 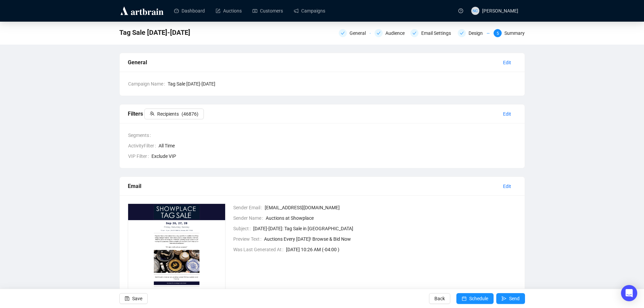 What do you see at coordinates (134, 299) in the screenshot?
I see `button: Save` at bounding box center [134, 299].